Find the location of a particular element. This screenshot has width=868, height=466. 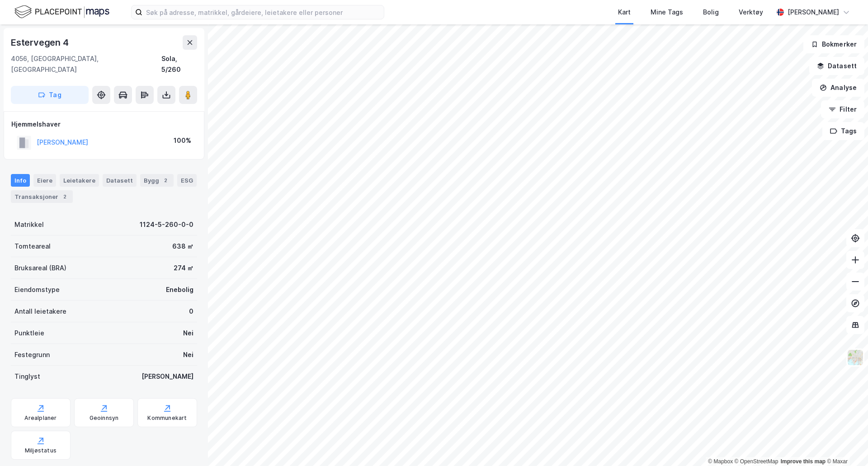

div: Arealplaner is located at coordinates (40, 418).